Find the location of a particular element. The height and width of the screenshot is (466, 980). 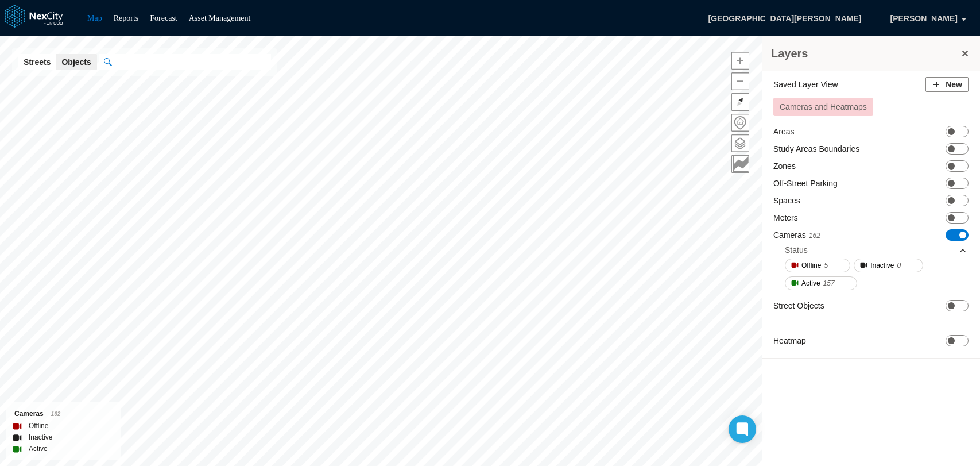

button: Key metrics is located at coordinates (740, 164).